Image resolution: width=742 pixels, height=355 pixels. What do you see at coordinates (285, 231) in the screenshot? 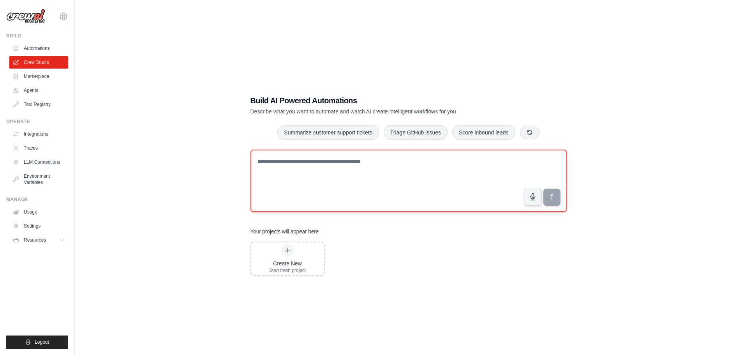
I see `h3: Your projects will appear here` at bounding box center [285, 231].